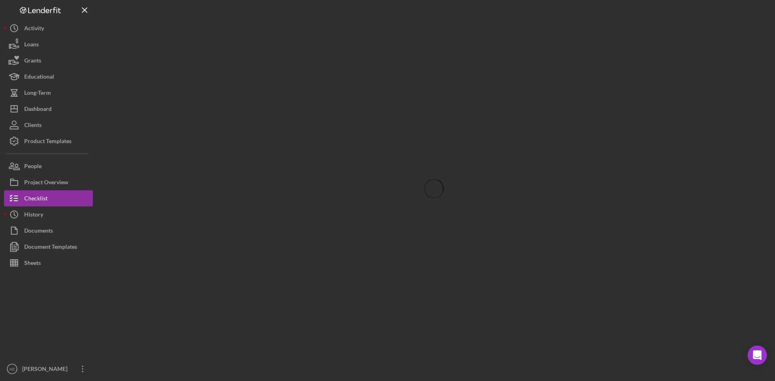  Describe the element at coordinates (12, 369) in the screenshot. I see `text: HZ` at that location.